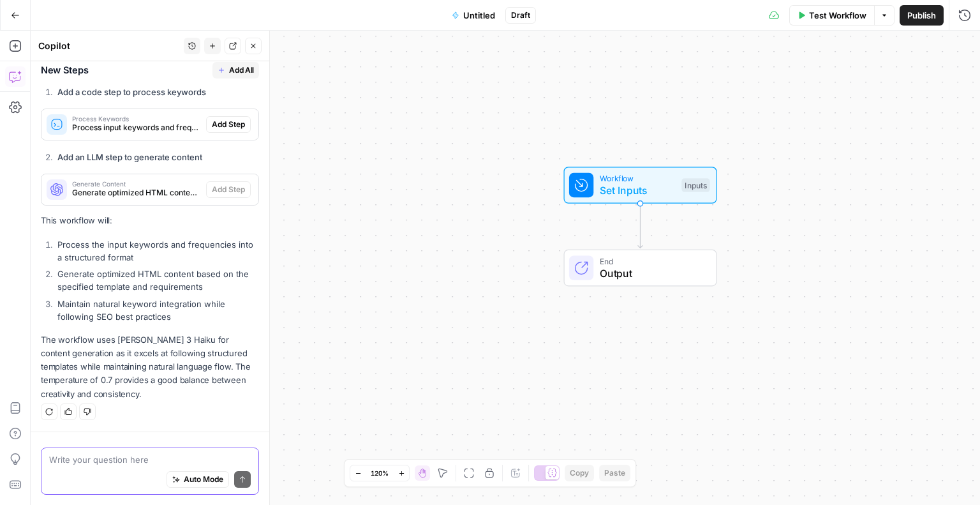 This screenshot has width=980, height=505. Describe the element at coordinates (150, 70) in the screenshot. I see `h3: New Steps` at that location.